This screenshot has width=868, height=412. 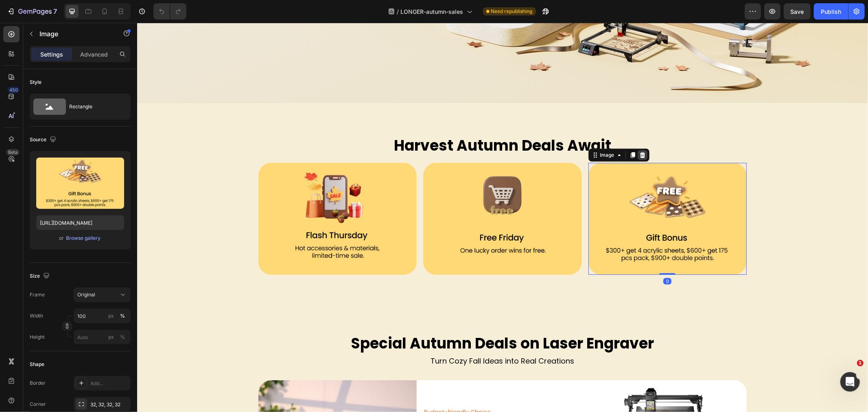 What do you see at coordinates (530, 258) in the screenshot?
I see `div: 0` at bounding box center [530, 258].